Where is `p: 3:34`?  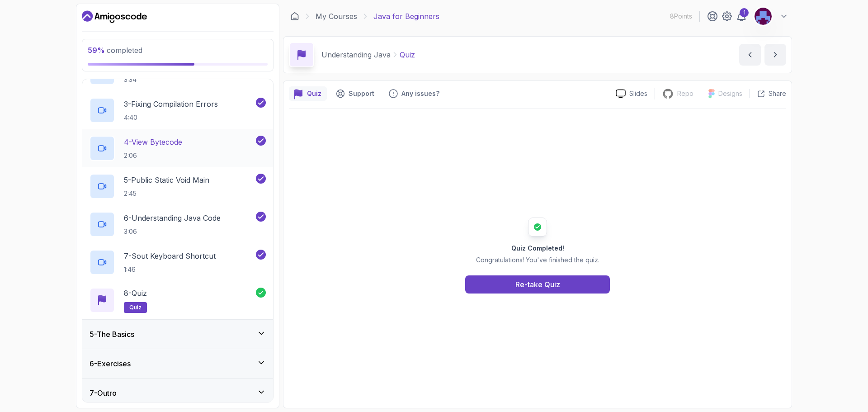
p: 3:34 is located at coordinates (189, 80).